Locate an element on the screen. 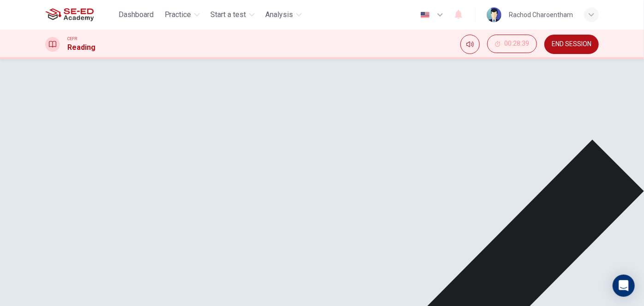 The image size is (644, 306). span: END SESSION is located at coordinates (571, 44).